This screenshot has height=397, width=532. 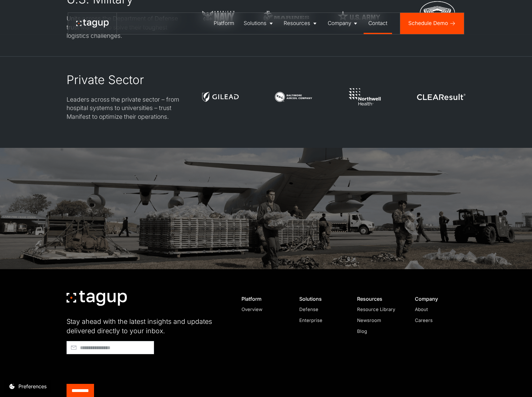 I want to click on a: About, so click(x=437, y=309).